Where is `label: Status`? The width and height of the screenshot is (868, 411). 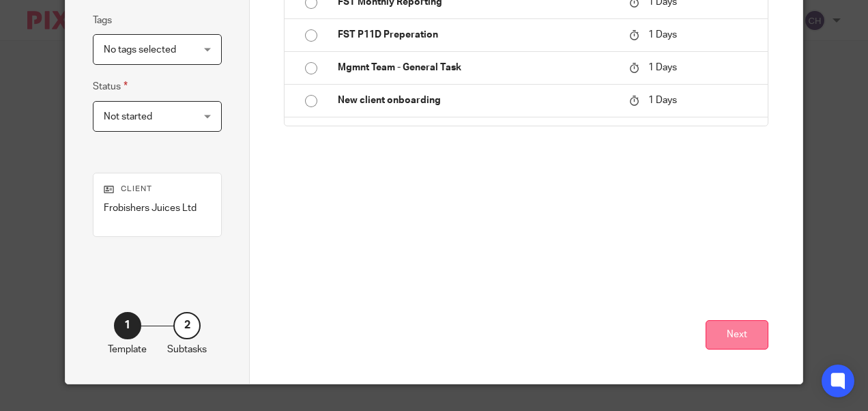 label: Status is located at coordinates (110, 86).